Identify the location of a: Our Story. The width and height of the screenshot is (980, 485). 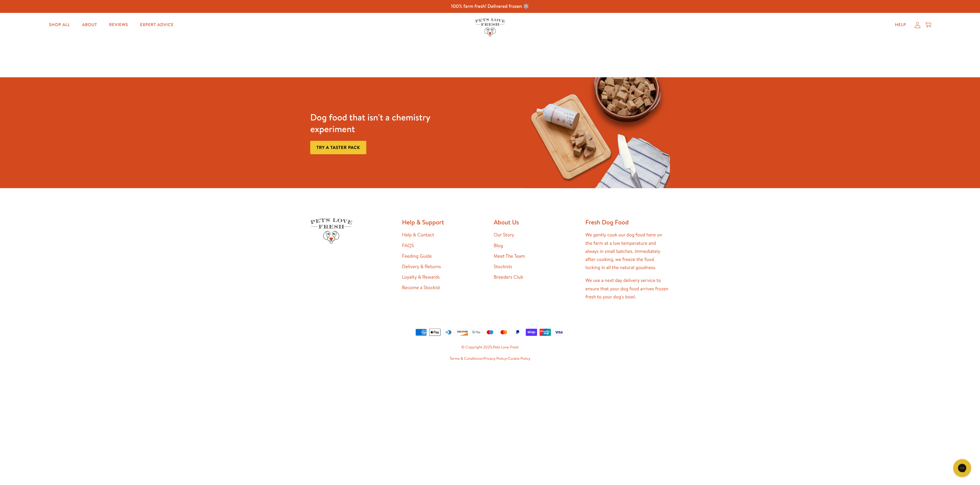
(504, 235).